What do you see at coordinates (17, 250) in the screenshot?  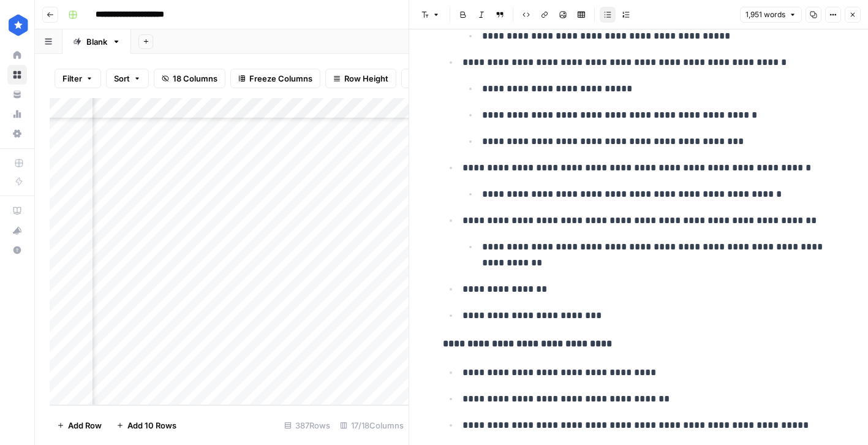 I see `button: Help + Support` at bounding box center [17, 250].